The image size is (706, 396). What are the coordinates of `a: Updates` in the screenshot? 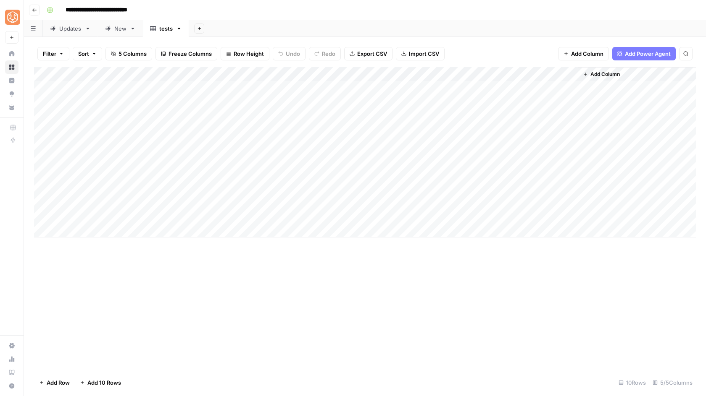 It's located at (70, 29).